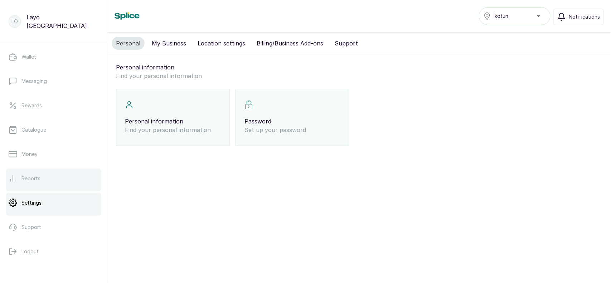  I want to click on p: Rewards, so click(32, 106).